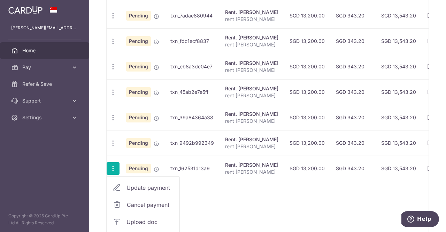 This screenshot has height=232, width=446. What do you see at coordinates (45, 67) in the screenshot?
I see `span: Pay` at bounding box center [45, 67].